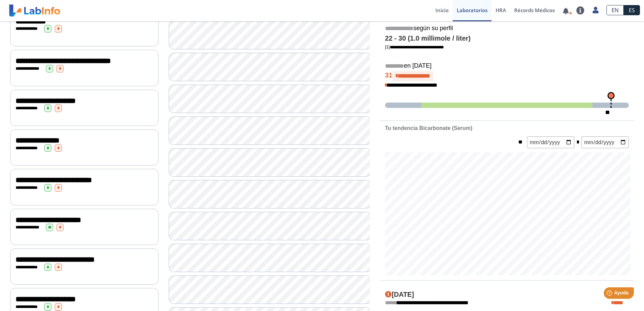 The image size is (644, 311). I want to click on span: HRA, so click(501, 10).